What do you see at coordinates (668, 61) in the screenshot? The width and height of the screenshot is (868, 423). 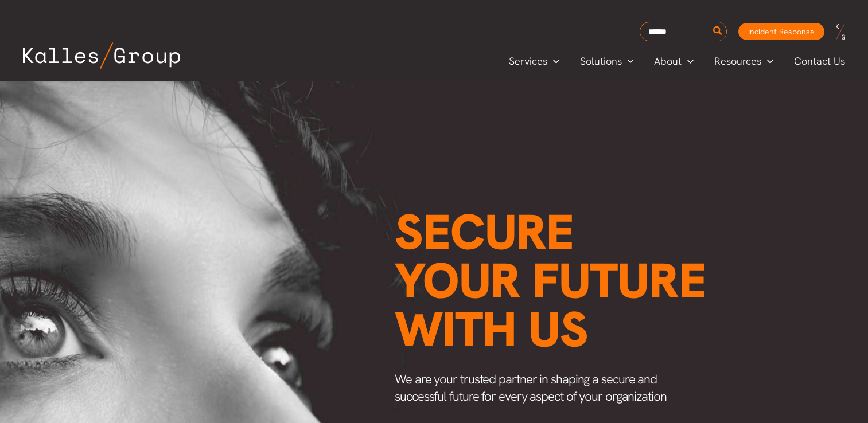 I see `span: About` at bounding box center [668, 61].